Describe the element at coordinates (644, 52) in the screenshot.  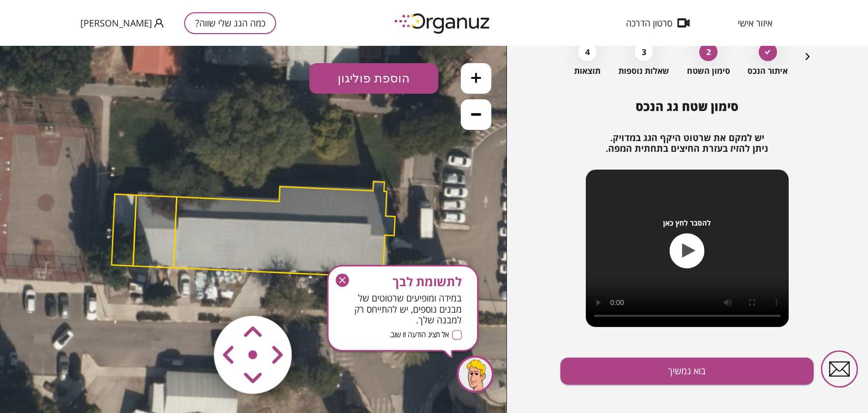
I see `div: 3` at that location.